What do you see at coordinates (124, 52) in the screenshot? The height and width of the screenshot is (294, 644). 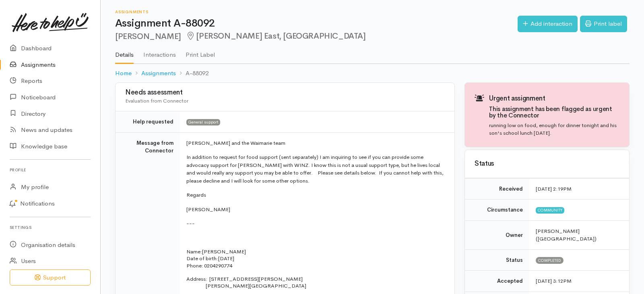 I see `a: Details` at bounding box center [124, 52].